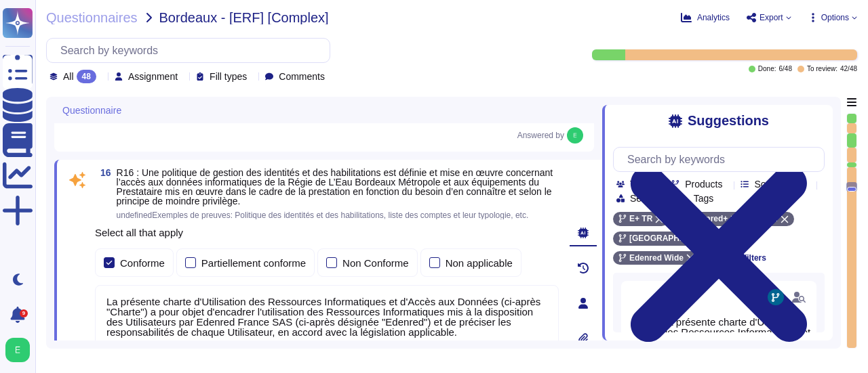 The image size is (868, 373). What do you see at coordinates (541, 136) in the screenshot?
I see `span: Answered by` at bounding box center [541, 136].